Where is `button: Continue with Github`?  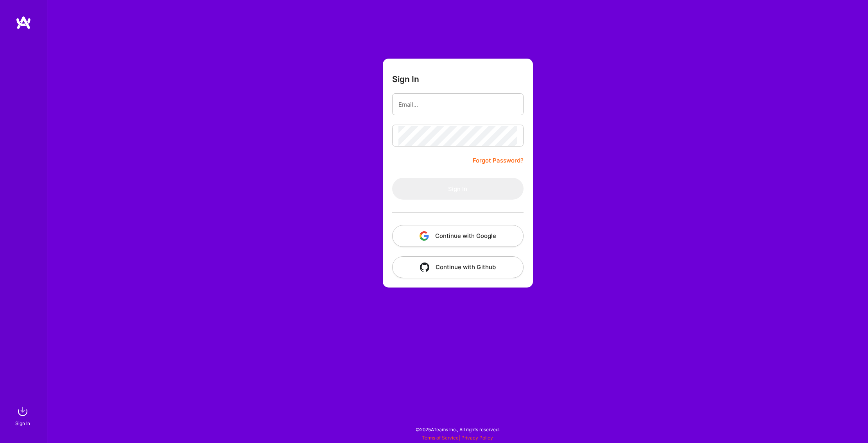
button: Continue with Github is located at coordinates (458, 268).